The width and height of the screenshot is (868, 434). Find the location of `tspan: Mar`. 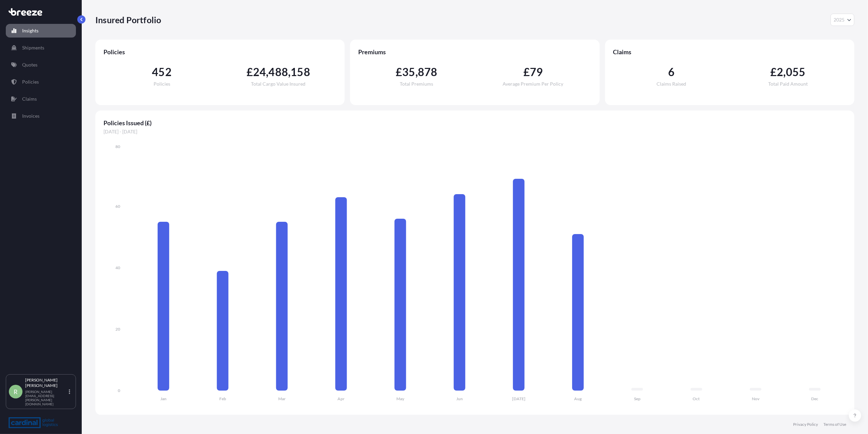

tspan: Mar is located at coordinates (282, 398).